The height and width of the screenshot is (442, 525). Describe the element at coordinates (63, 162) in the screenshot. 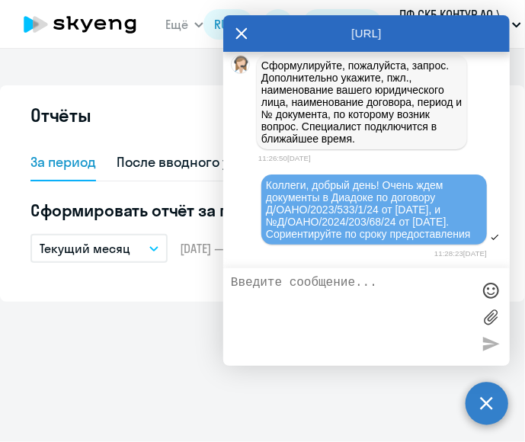

I see `div: За период` at that location.